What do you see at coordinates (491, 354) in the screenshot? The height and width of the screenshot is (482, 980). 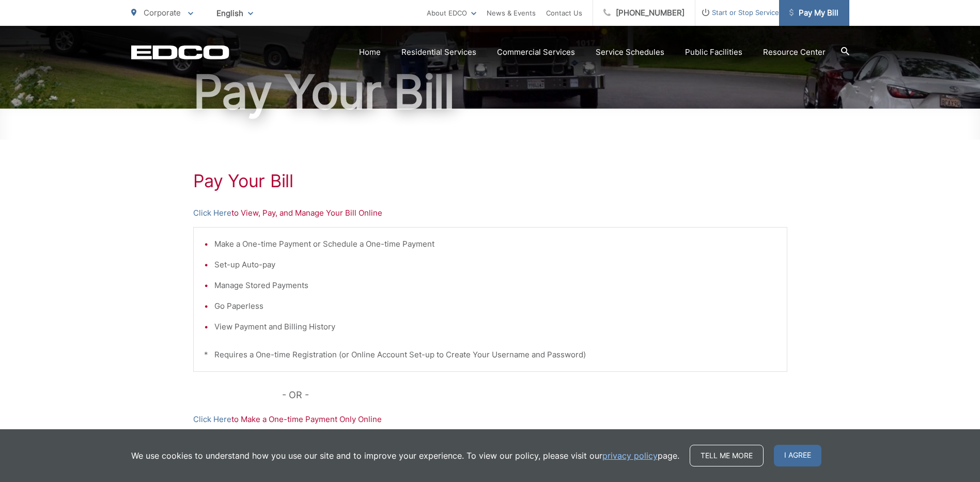 I see `p: * Requires a One-time Registration (or Online Account Set-up to Create Your Username and Password)` at bounding box center [491, 354].